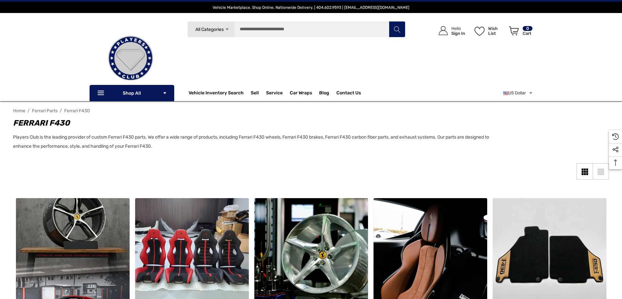 This screenshot has height=299, width=622. Describe the element at coordinates (513, 31) in the screenshot. I see `svg: Review Your Cart` at that location.